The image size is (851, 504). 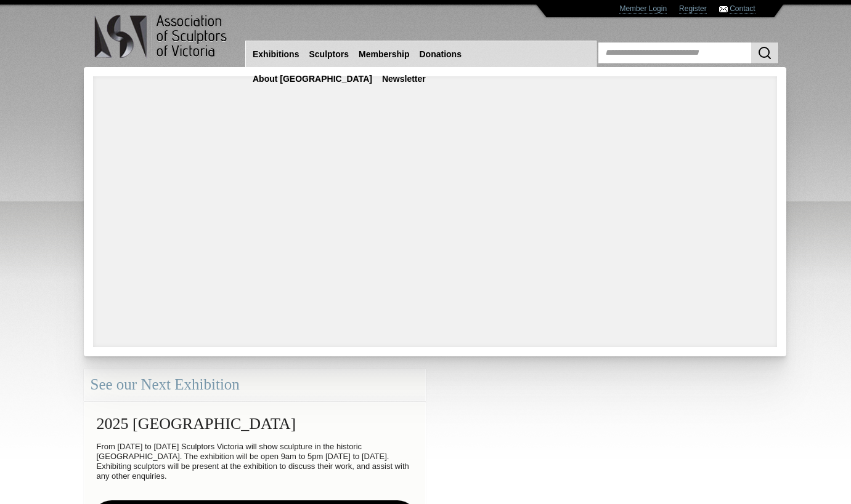 What do you see at coordinates (642, 9) in the screenshot?
I see `a: Member Login` at bounding box center [642, 9].